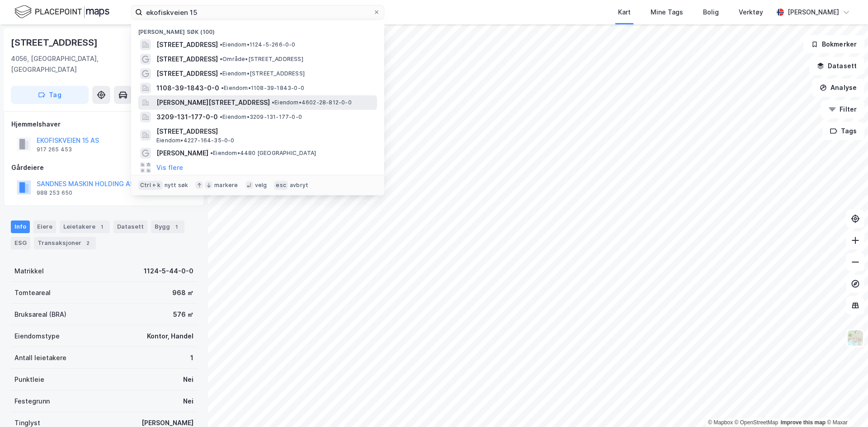  Describe the element at coordinates (33, 293) in the screenshot. I see `div: Tomteareal` at that location.